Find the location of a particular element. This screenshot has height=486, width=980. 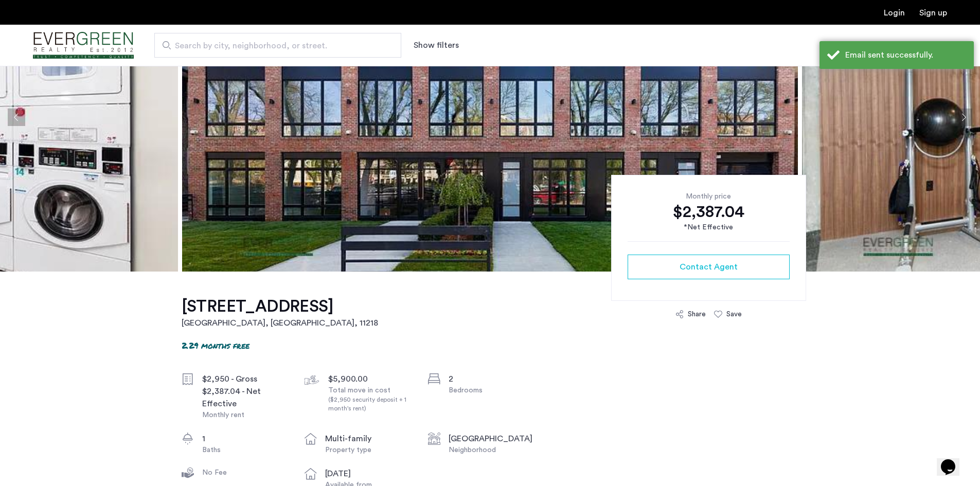

span: Contact Agent is located at coordinates (708, 267).